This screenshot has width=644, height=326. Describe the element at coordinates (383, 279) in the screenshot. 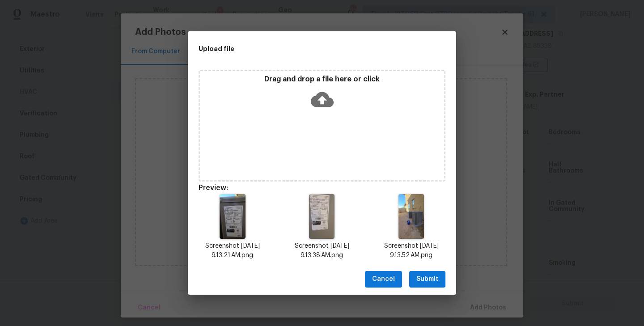

I see `button: Cancel` at that location.